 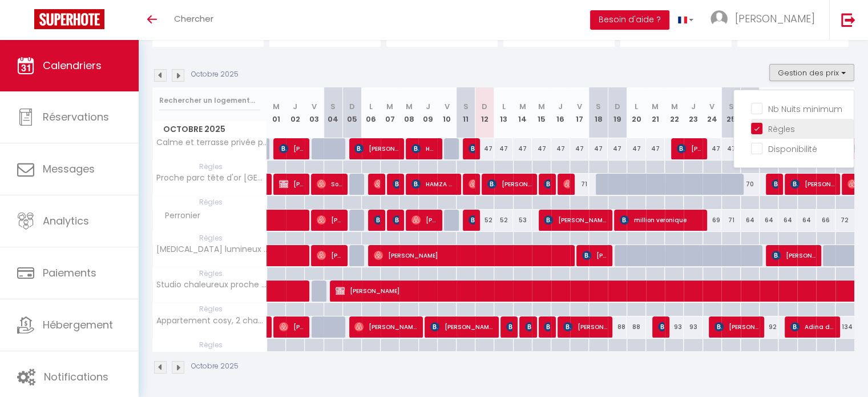 What do you see at coordinates (352, 113) in the screenshot?
I see `th: 05` at bounding box center [352, 113].